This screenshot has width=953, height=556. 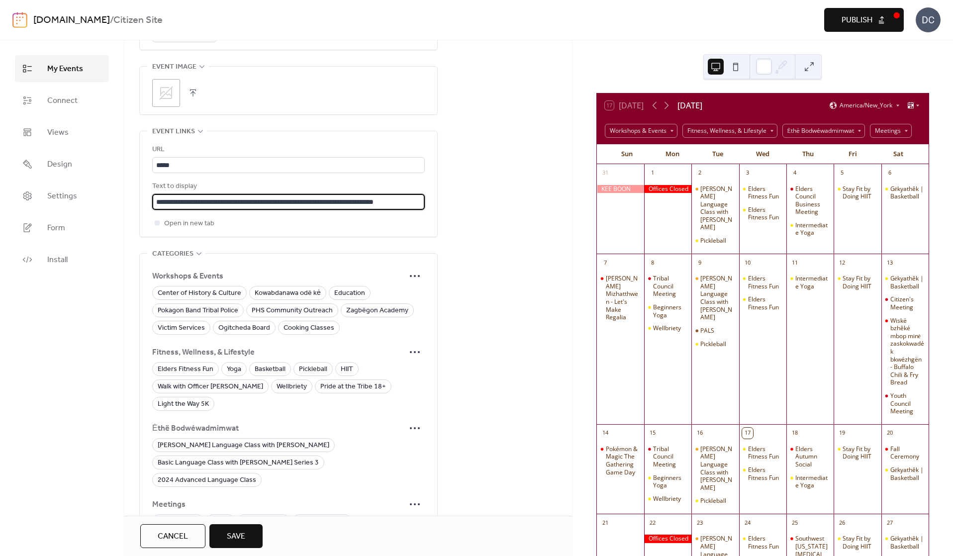 What do you see at coordinates (606, 523) in the screenshot?
I see `div: 21` at bounding box center [606, 523].